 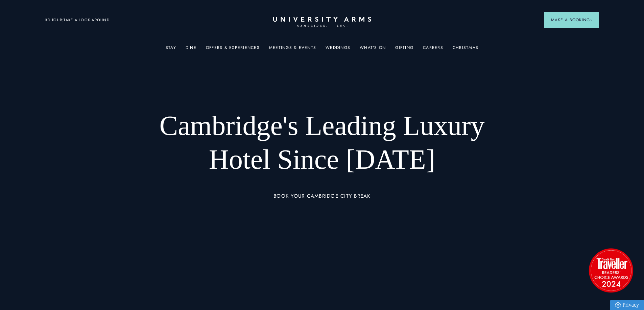 I want to click on a: Christmas, so click(x=465, y=50).